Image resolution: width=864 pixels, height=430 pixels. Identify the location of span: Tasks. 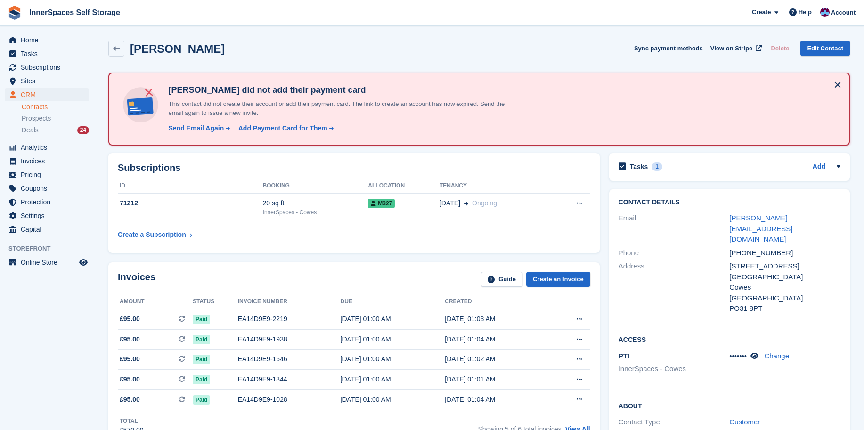
(49, 54).